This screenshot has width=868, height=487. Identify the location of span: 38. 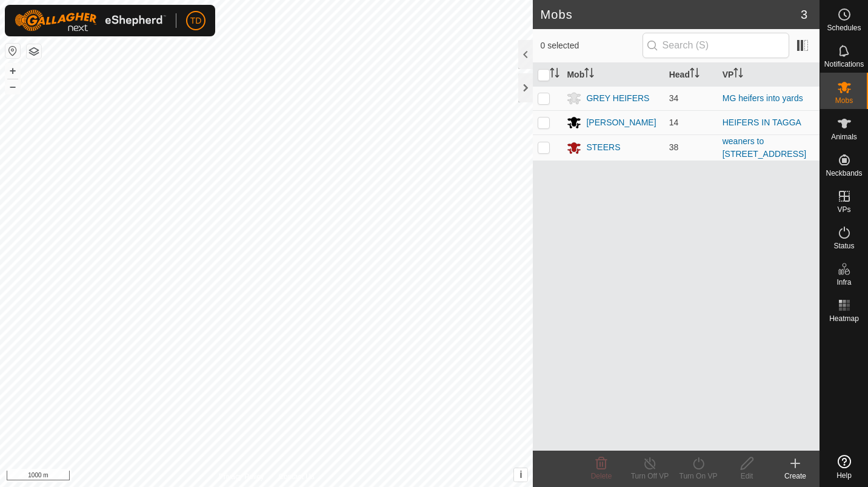
(674, 147).